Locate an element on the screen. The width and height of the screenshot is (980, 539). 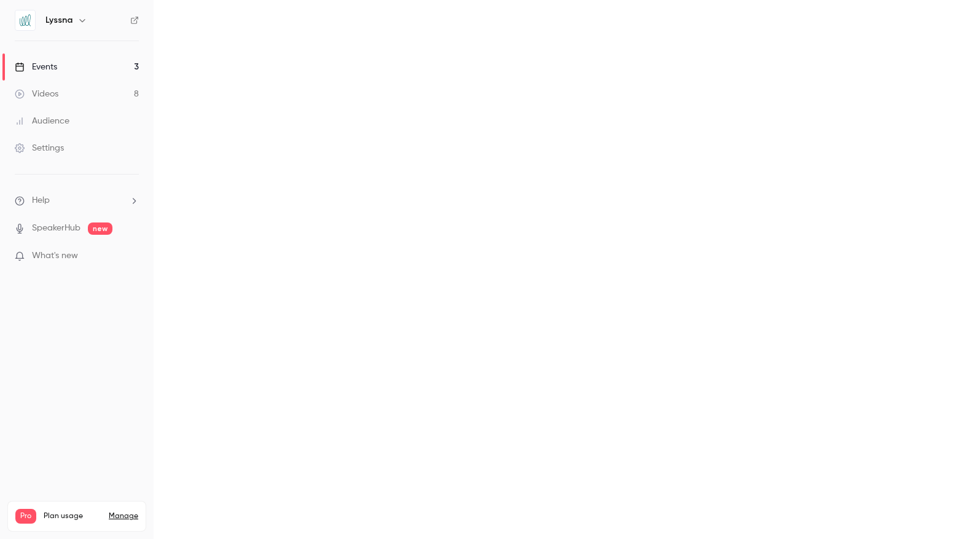
h6: Lyssna is located at coordinates (59, 20).